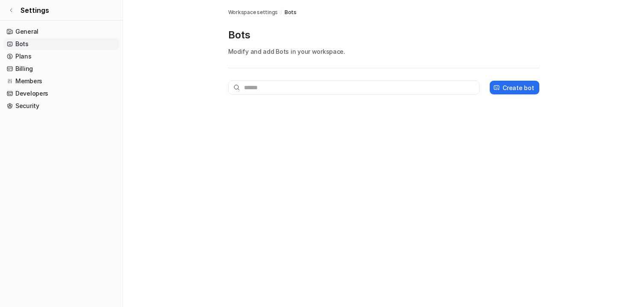  I want to click on a: Plans, so click(61, 56).